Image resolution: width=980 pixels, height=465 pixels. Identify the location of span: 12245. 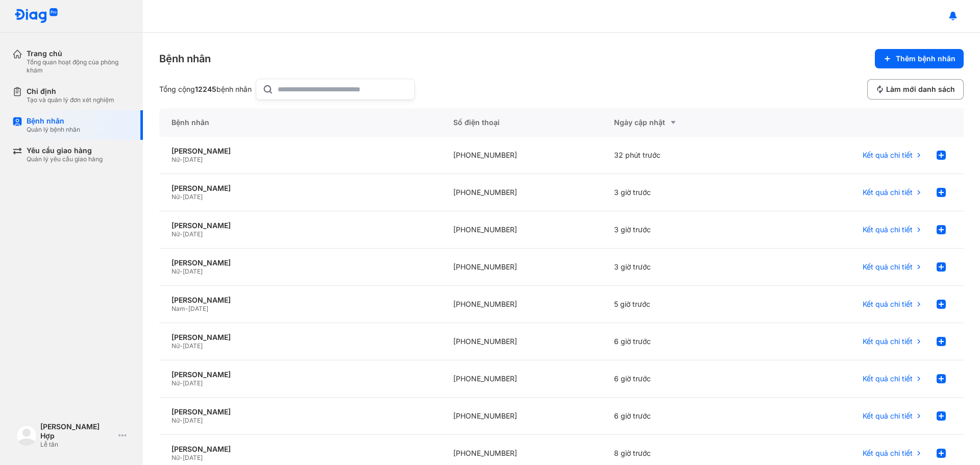
(206, 88).